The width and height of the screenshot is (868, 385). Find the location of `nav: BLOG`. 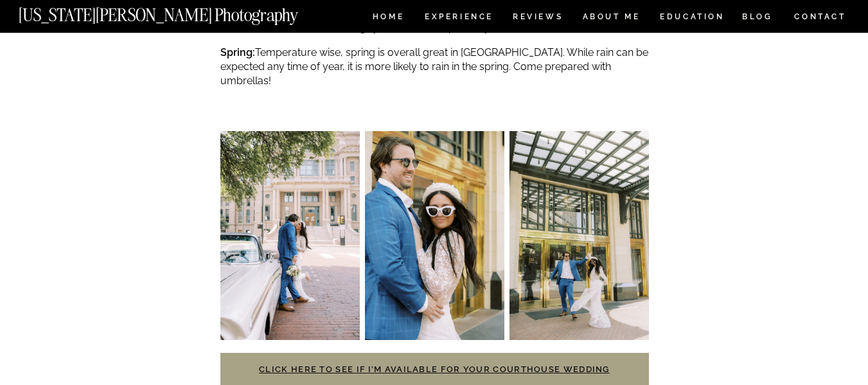

nav: BLOG is located at coordinates (757, 18).